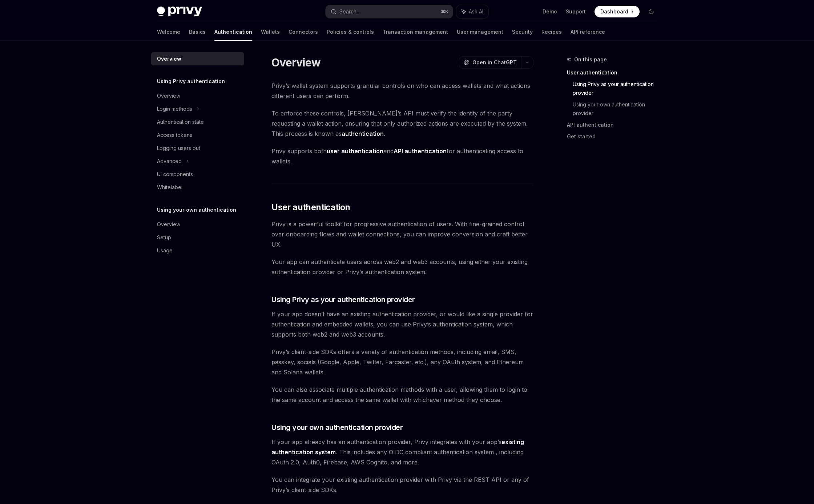 This screenshot has height=504, width=814. What do you see at coordinates (651, 12) in the screenshot?
I see `button: Toggle dark mode` at bounding box center [651, 12].